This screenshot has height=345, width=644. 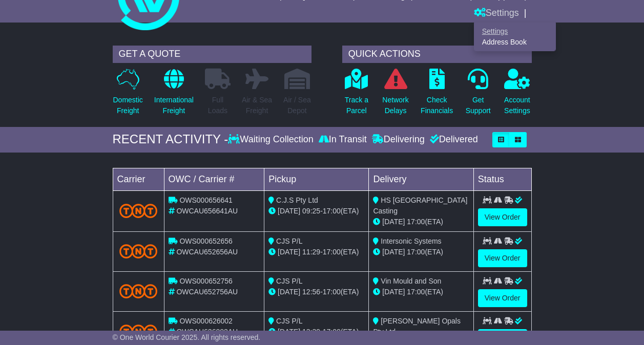 What do you see at coordinates (171, 139) in the screenshot?
I see `div: RECENT ACTIVITY -` at bounding box center [171, 139].